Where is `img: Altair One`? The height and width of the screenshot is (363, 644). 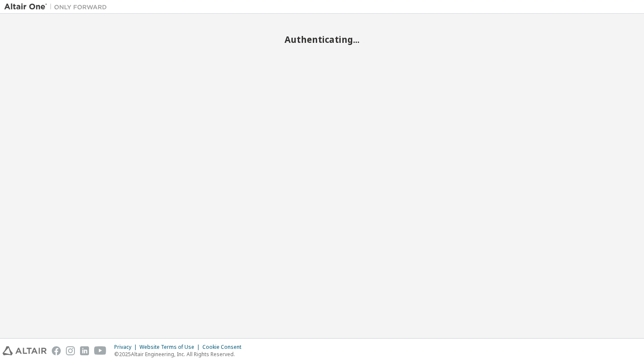 img: Altair One is located at coordinates (58, 7).